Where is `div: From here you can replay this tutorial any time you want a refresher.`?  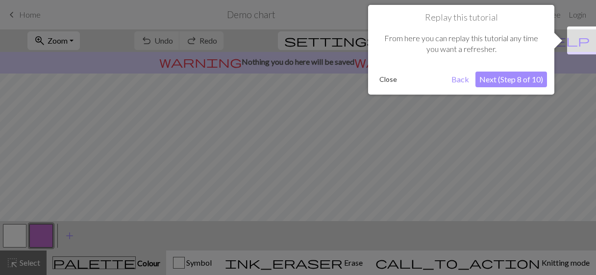
div: From here you can replay this tutorial any time you want a refresher. is located at coordinates (461, 44).